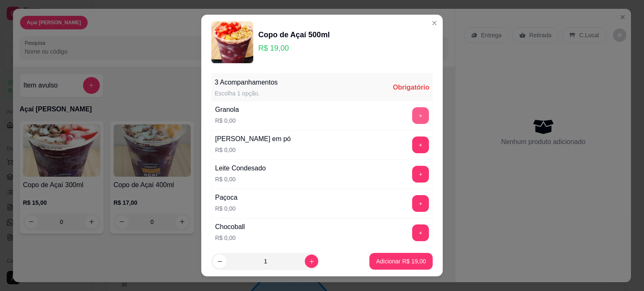 The image size is (644, 291). I want to click on button: increase-product-quantity, so click(312, 261).